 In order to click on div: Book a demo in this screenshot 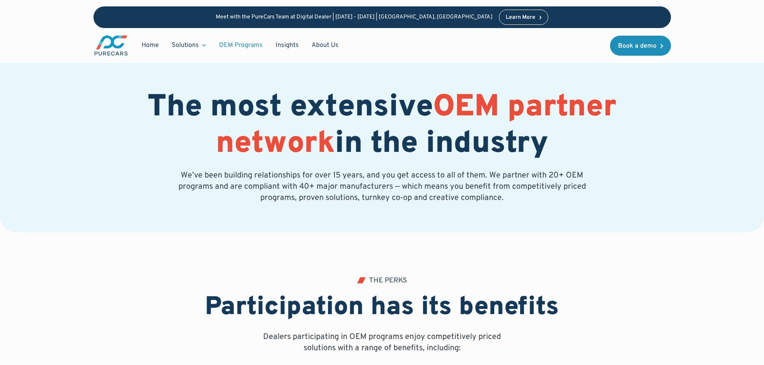, I will do `click(637, 46)`.